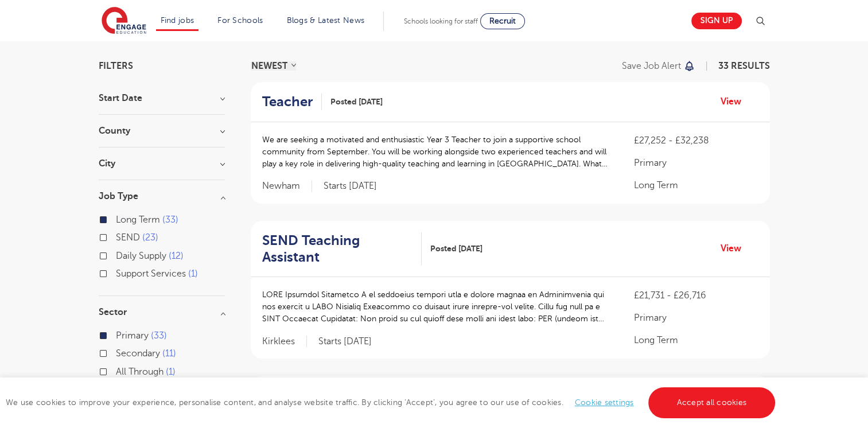 This screenshot has width=868, height=428. I want to click on h2: Teacher, so click(287, 101).